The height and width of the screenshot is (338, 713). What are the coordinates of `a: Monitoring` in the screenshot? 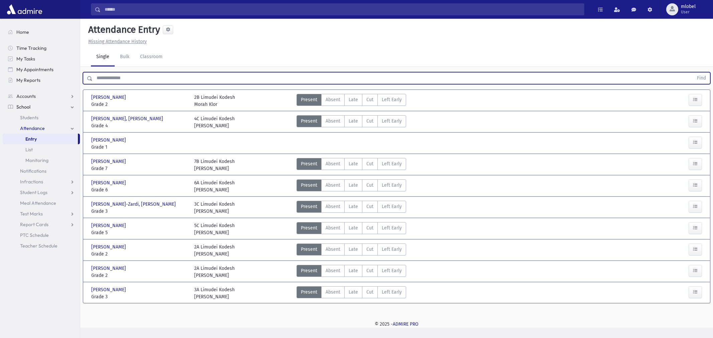 It's located at (41, 160).